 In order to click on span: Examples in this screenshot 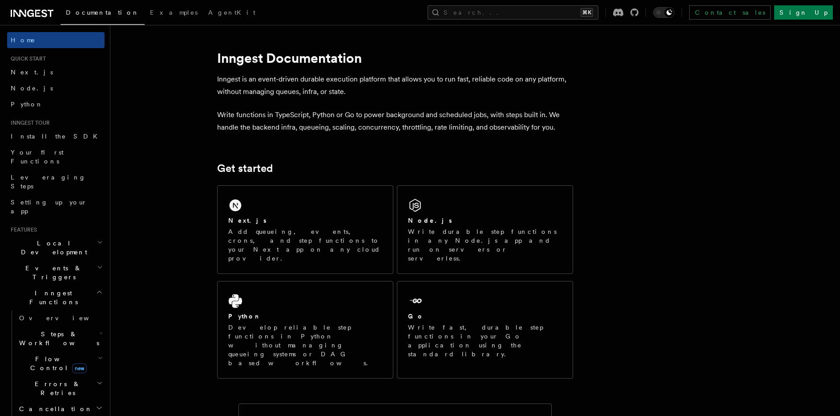, I will do `click(174, 12)`.